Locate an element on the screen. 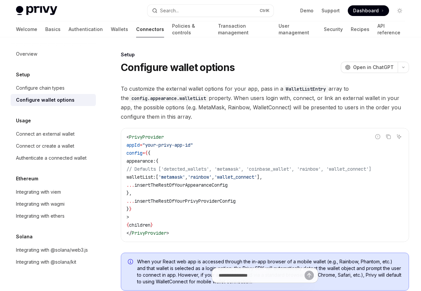  svg: Info is located at coordinates (131, 262).